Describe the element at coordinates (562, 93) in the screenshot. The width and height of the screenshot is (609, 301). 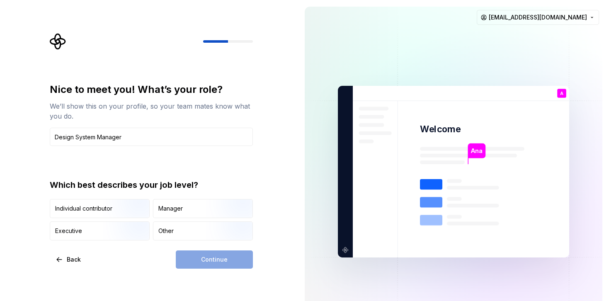
I see `p: A` at that location.